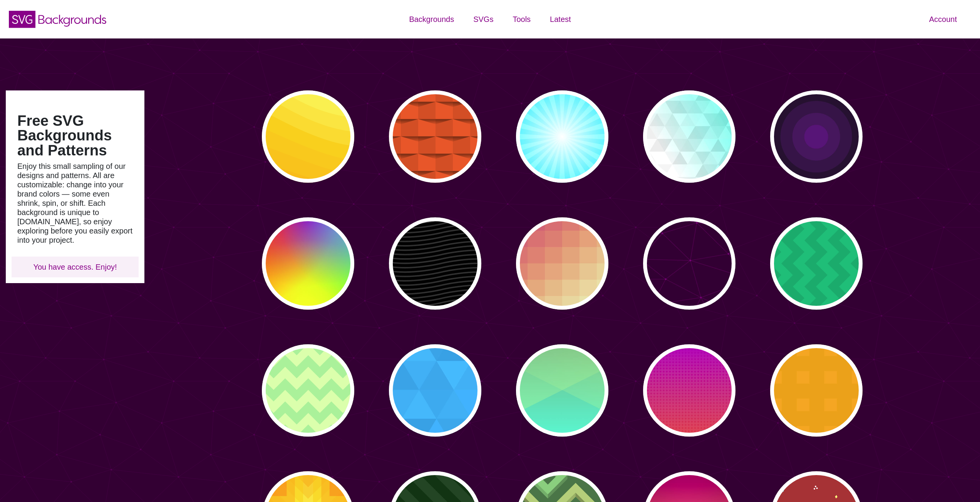 Image resolution: width=980 pixels, height=502 pixels. Describe the element at coordinates (75, 267) in the screenshot. I see `p: You have access. Enjoy!` at that location.